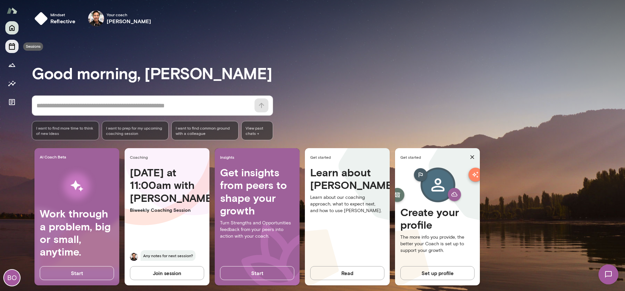 This screenshot has width=625, height=291. Describe the element at coordinates (12, 28) in the screenshot. I see `button: Home` at that location.